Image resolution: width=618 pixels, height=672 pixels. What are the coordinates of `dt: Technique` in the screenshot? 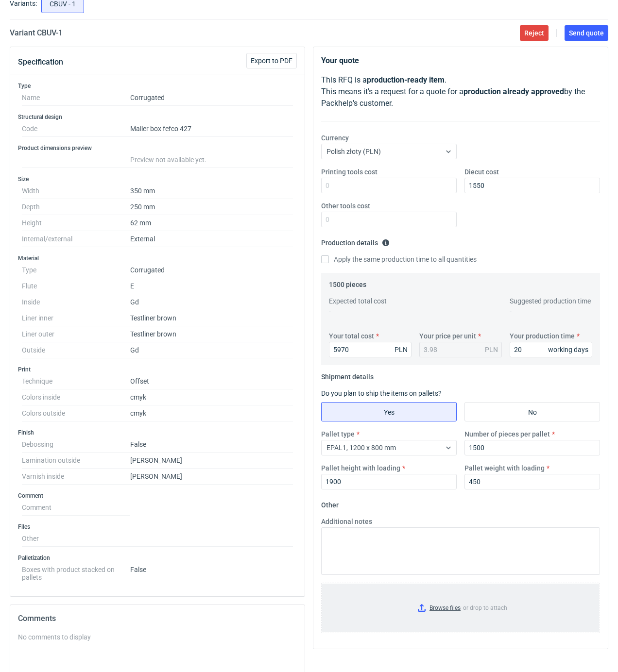 It's located at (75, 381).